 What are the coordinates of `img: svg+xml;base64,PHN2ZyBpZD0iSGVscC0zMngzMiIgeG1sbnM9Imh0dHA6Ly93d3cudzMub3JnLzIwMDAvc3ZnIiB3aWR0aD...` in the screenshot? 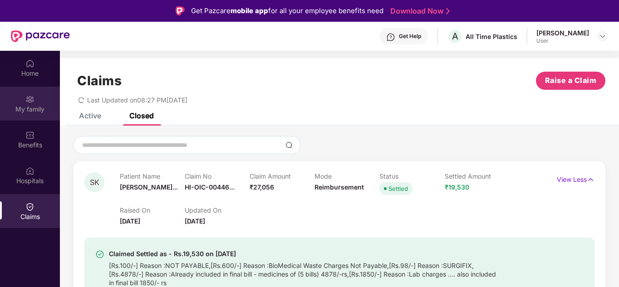 It's located at (391, 37).